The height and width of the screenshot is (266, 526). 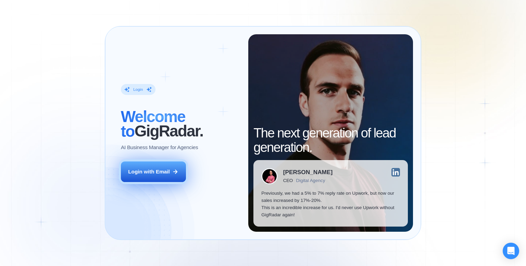 What do you see at coordinates (153, 172) in the screenshot?
I see `button: Login with Email` at bounding box center [153, 172].